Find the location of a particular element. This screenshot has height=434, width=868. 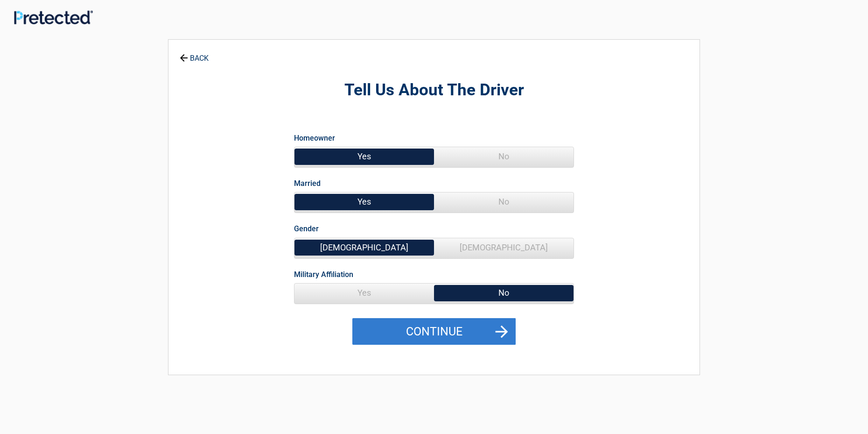

label: Military Affiliation is located at coordinates (323, 274).